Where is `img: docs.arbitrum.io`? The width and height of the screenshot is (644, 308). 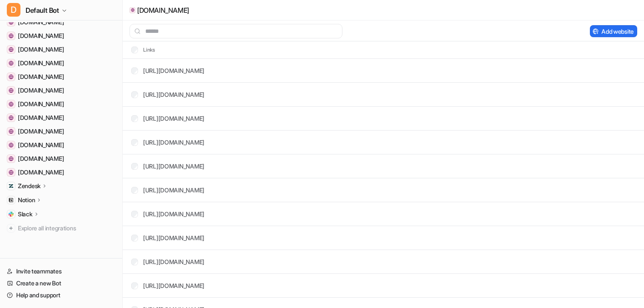 img: docs.arbitrum.io is located at coordinates (11, 90).